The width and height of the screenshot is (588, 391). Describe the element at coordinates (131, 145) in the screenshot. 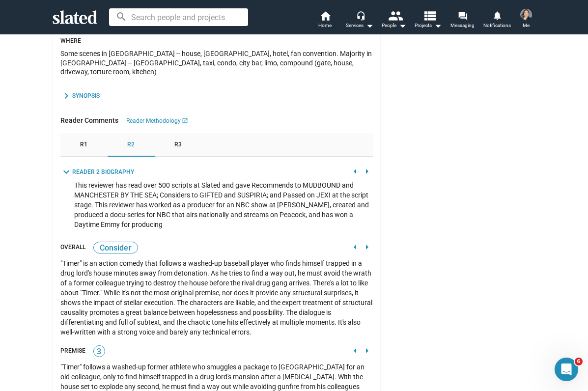

I see `span: R2` at that location.